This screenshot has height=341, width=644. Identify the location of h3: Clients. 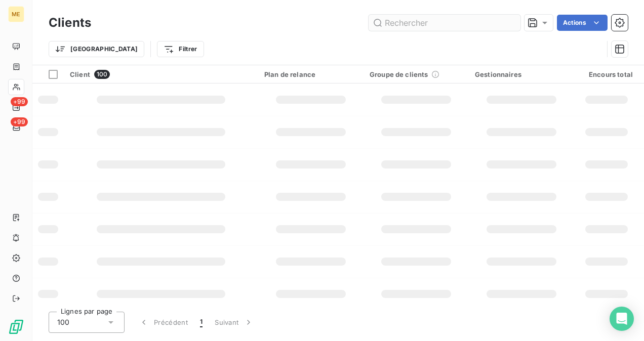
(70, 23).